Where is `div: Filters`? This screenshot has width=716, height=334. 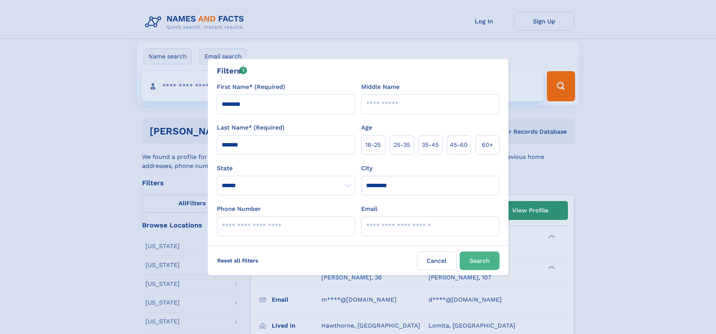
div: Filters is located at coordinates (232, 71).